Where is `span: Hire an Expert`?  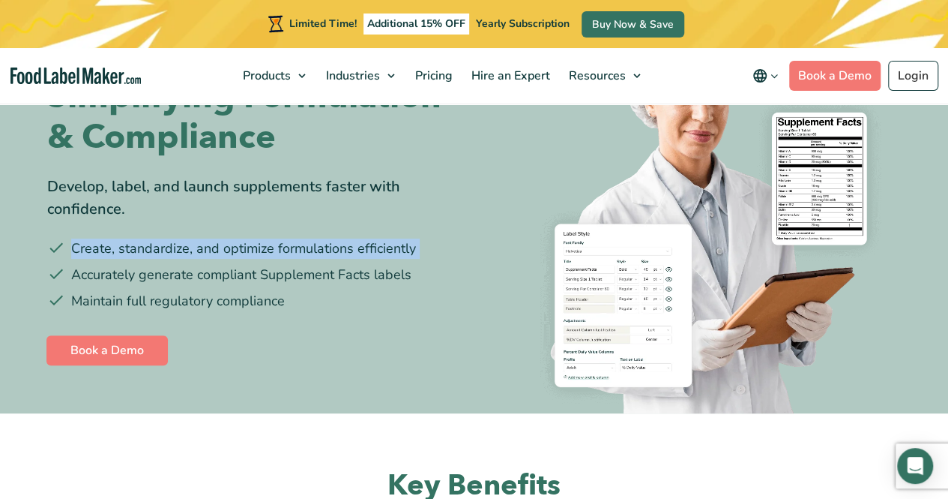 span: Hire an Expert is located at coordinates (509, 76).